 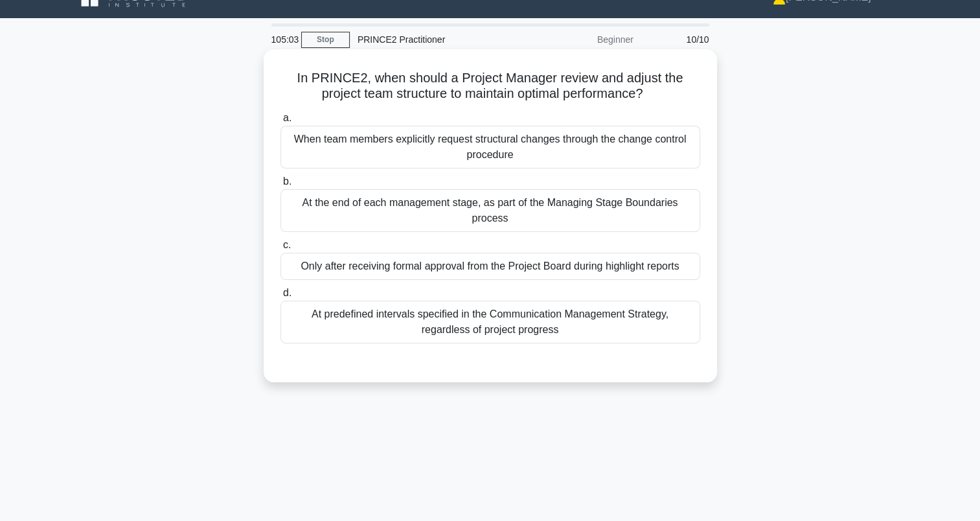 I want to click on div: When team members explicitly request structural changes through the change control procedure, so click(x=490, y=147).